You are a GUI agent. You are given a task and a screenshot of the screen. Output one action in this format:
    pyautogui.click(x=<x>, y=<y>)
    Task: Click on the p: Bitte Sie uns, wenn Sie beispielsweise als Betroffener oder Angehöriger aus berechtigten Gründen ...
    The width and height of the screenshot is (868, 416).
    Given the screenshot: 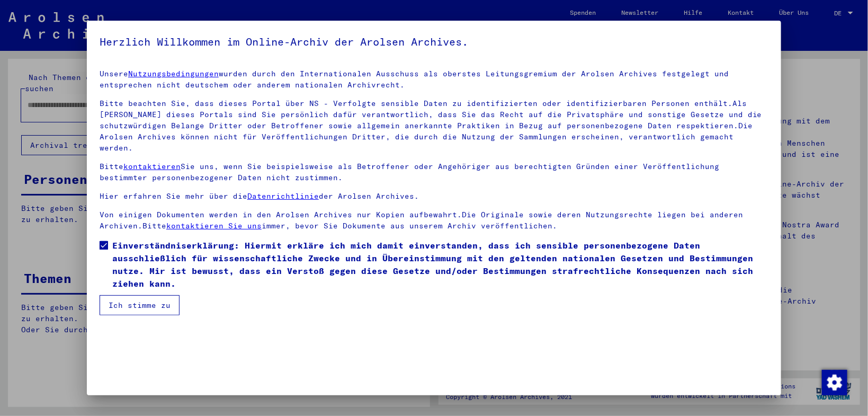 What is the action you would take?
    pyautogui.click(x=434, y=172)
    